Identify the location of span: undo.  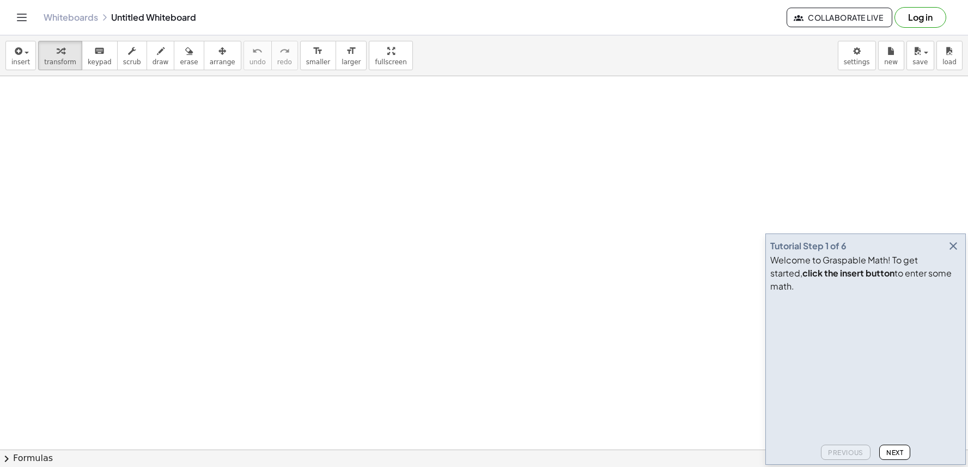
(258, 62).